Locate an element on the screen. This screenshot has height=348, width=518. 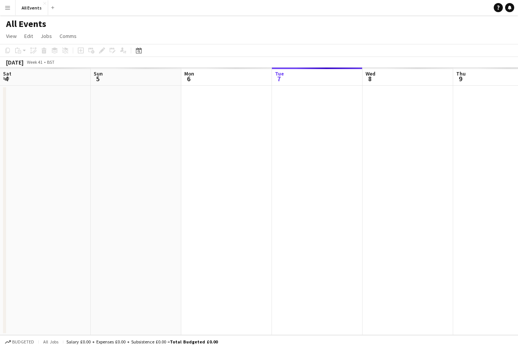
a: Comms is located at coordinates (68, 36).